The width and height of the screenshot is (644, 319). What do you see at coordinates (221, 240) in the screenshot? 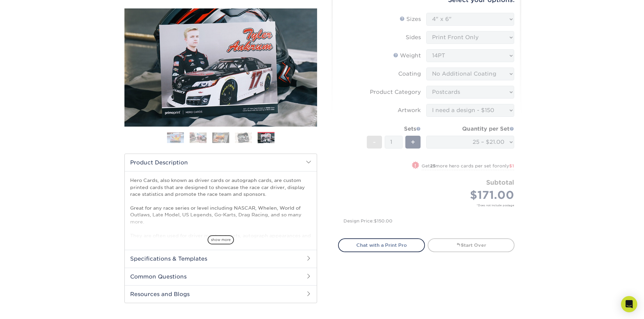
I see `span: show more` at bounding box center [221, 240].